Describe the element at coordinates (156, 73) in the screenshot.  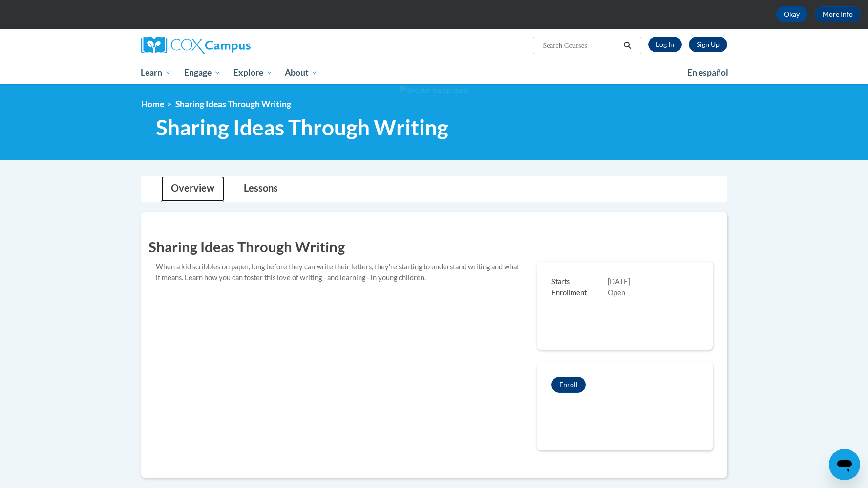
I see `span: Learn` at that location.